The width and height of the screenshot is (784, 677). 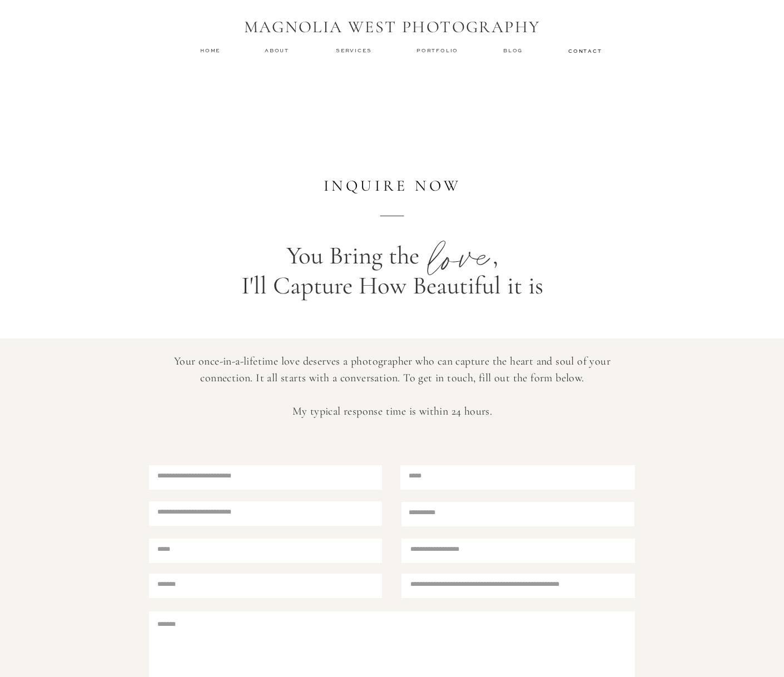 I want to click on h1: MAGNOLIA WEST PHOTOGRAPHY, so click(x=392, y=28).